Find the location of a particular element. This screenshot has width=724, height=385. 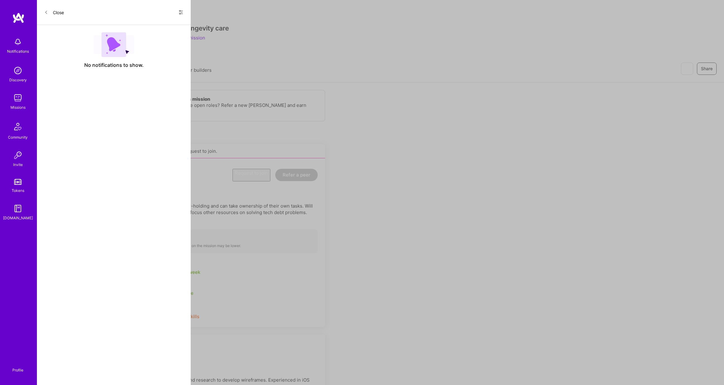

img: logo is located at coordinates (18, 18).